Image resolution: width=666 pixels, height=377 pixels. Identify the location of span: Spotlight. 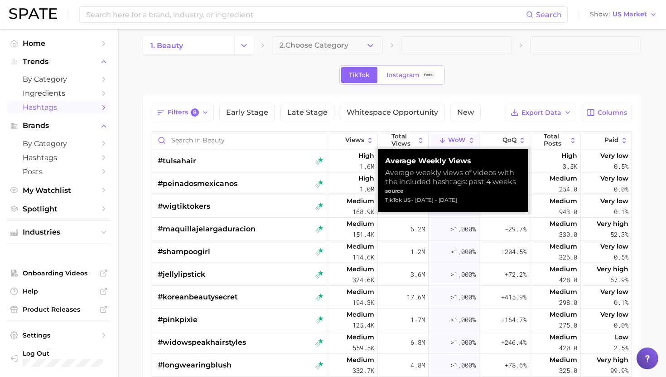
(59, 209).